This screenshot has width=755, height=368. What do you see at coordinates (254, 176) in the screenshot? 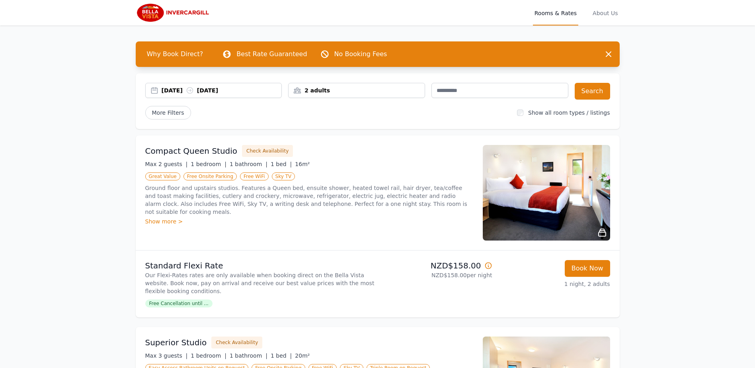
I see `span: Free WiFi` at bounding box center [254, 176].